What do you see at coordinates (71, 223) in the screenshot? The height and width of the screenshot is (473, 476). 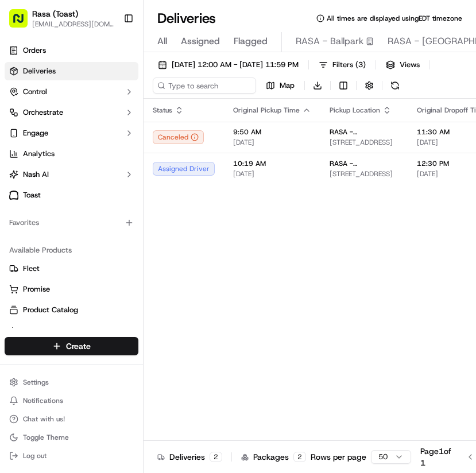 I see `div: Favorites` at bounding box center [71, 223].